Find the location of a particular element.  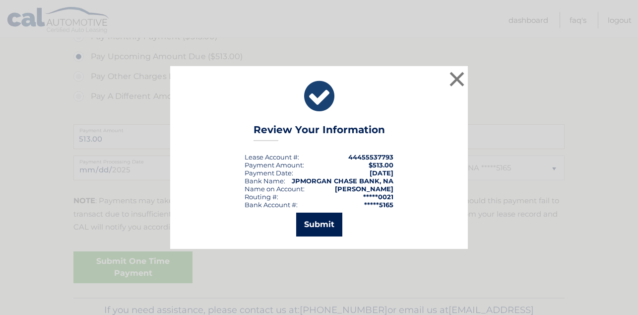

div: Bank Name: is located at coordinates (265, 181).